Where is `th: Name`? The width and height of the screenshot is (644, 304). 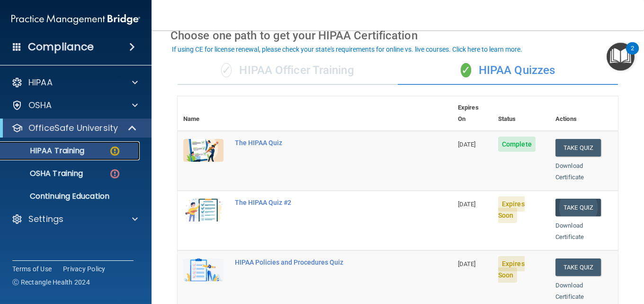
th: Name is located at coordinates (203, 113).